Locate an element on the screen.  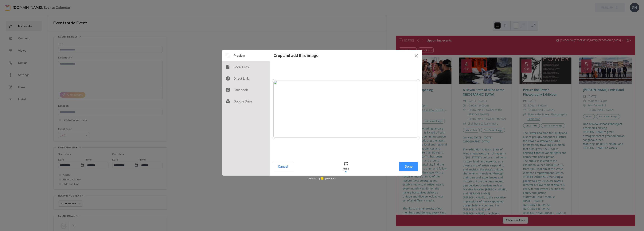
div: Facebook is located at coordinates (246, 90).